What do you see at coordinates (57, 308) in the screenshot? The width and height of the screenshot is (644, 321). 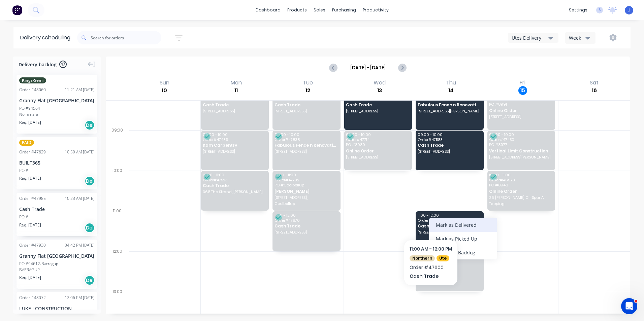 I see `div: LUKE I CONSTRUCTION` at bounding box center [57, 308].